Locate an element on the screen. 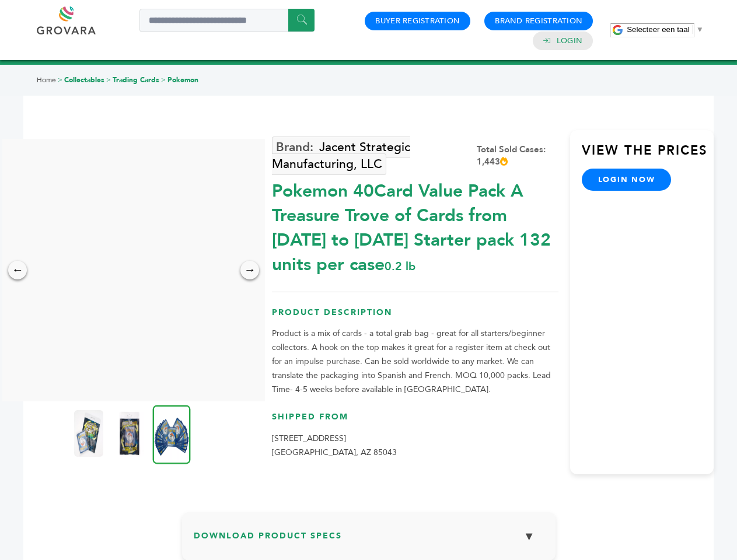 The height and width of the screenshot is (560, 737). input: Search a product or brand... is located at coordinates (227, 21).